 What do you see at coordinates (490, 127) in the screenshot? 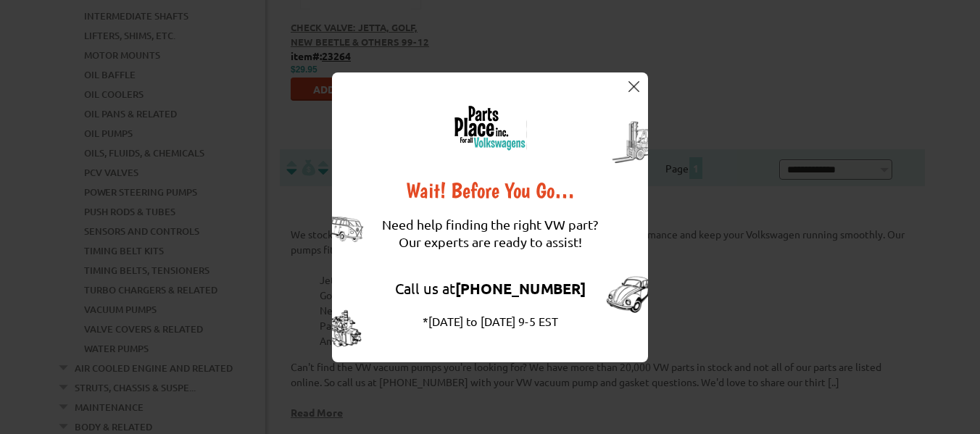
I see `img: logo` at bounding box center [490, 127].